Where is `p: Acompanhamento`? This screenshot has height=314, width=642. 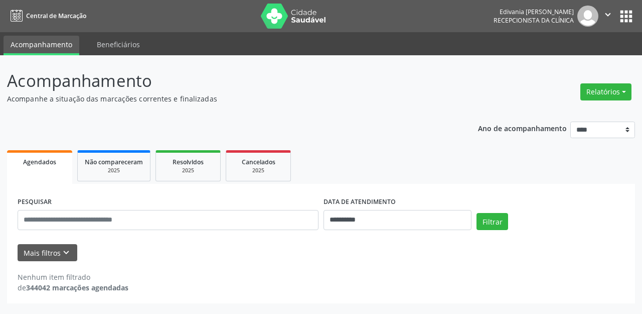
p: Acompanhamento is located at coordinates (227, 81).